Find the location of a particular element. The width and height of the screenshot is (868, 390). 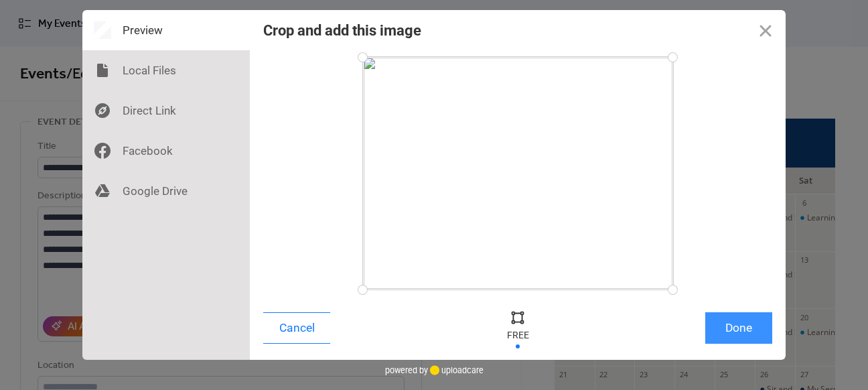

button: Close is located at coordinates (765, 30).